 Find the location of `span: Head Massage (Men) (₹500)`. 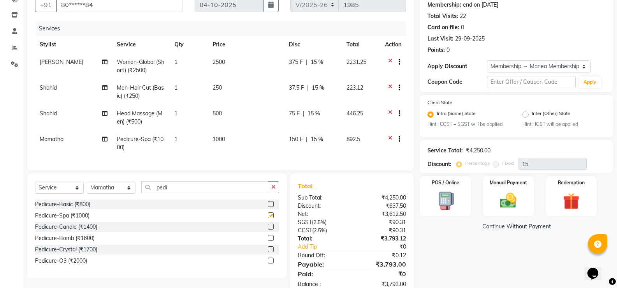

span: Head Massage (Men) (₹500) is located at coordinates (139, 117).